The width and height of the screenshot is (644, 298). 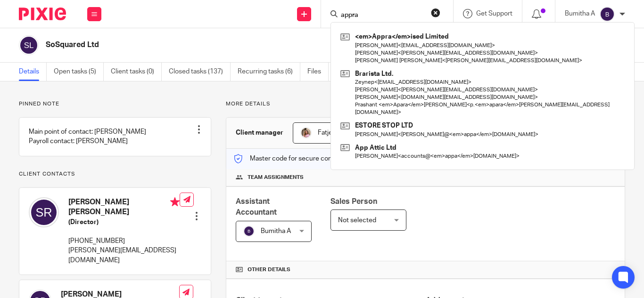 What do you see at coordinates (336, 133) in the screenshot?
I see `span: Fatjeta Malaj` at bounding box center [336, 133].